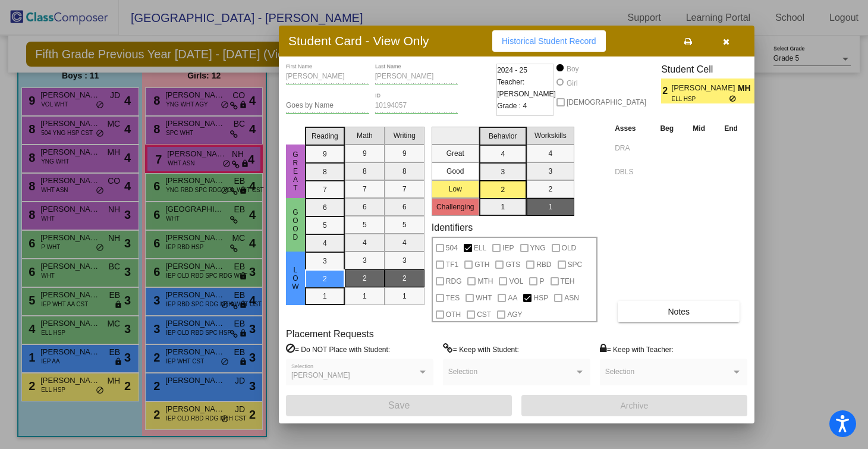  What do you see at coordinates (700, 99) in the screenshot?
I see `span: ELL HSP` at bounding box center [700, 99].